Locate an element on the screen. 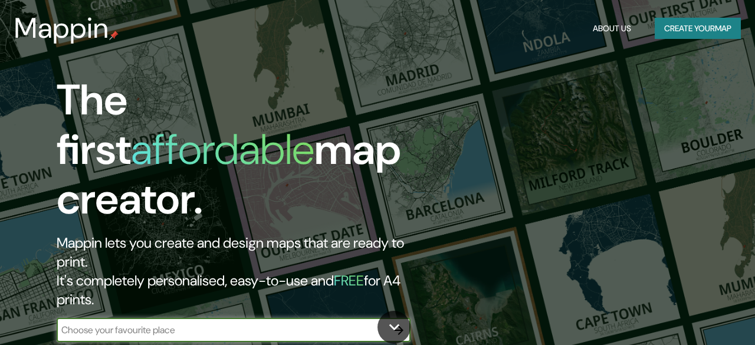 The height and width of the screenshot is (345, 755). h2: Mappin lets you create and design maps that are ready to print. It's completely personalised, eas... is located at coordinates (246, 271).